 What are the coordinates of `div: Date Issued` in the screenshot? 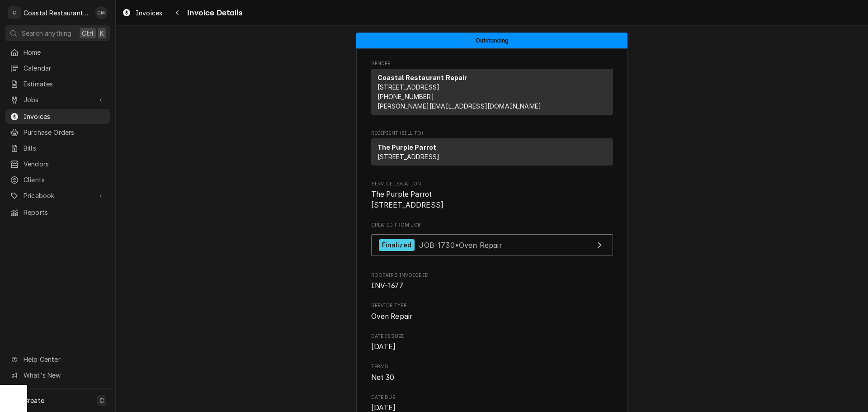 It's located at (492, 342).